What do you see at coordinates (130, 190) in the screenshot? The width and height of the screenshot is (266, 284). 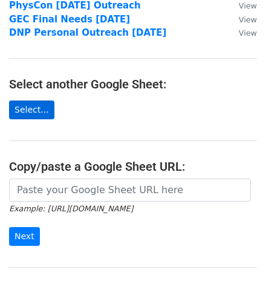 I see `input: Paste your Google Sheet URL here` at bounding box center [130, 190].